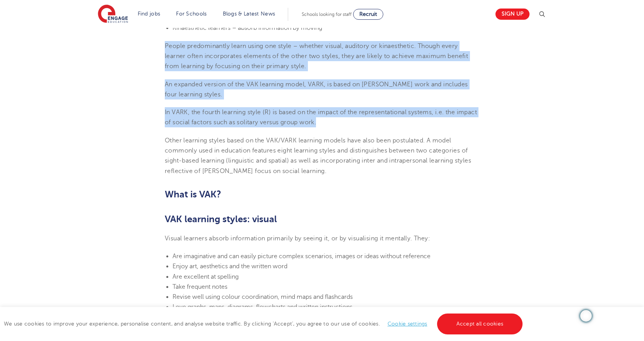  Describe the element at coordinates (297, 238) in the screenshot. I see `span: Visual learners absorb information primarily by seeing it, or by visualising it mentally. They:` at that location.